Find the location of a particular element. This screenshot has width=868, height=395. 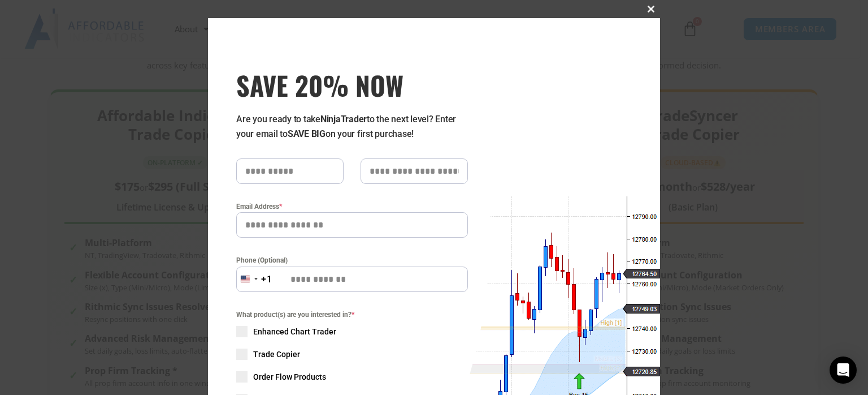

label: Phone (Optional) is located at coordinates (352, 260).